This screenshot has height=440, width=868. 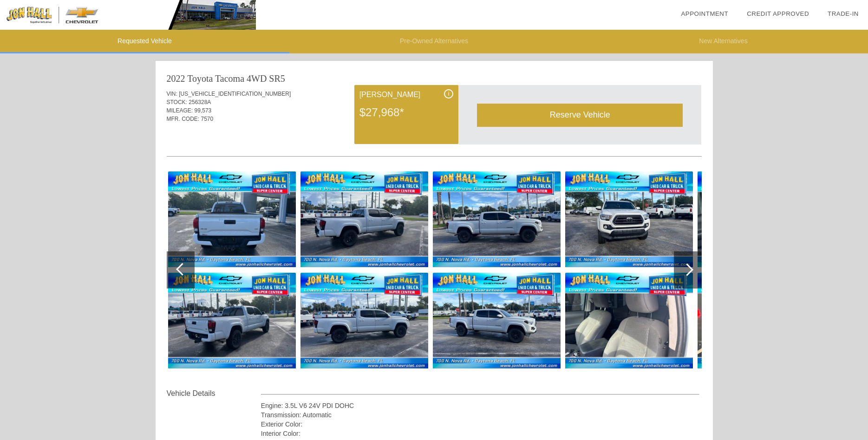 What do you see at coordinates (449, 94) in the screenshot?
I see `span: i` at bounding box center [449, 94].